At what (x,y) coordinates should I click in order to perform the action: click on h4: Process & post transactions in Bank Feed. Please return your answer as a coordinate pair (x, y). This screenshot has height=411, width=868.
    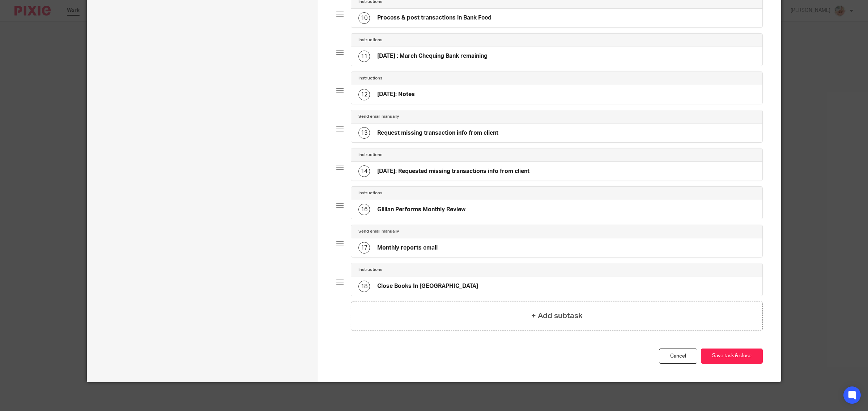
    Looking at the image, I should click on (435, 18).